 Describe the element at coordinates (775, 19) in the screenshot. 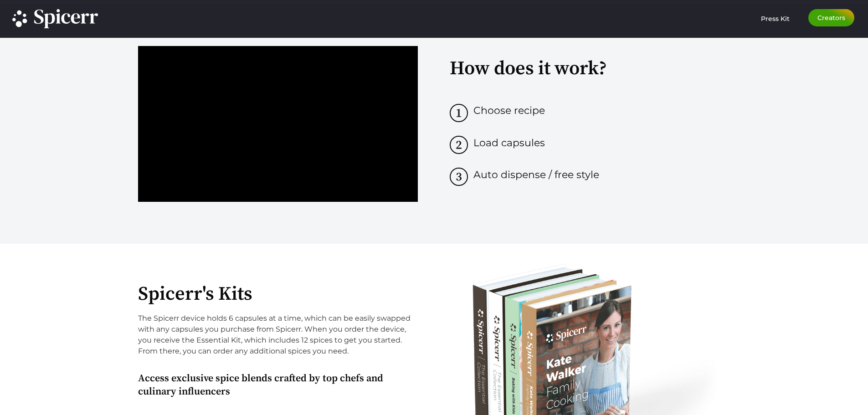

I see `span: Press Kit` at that location.